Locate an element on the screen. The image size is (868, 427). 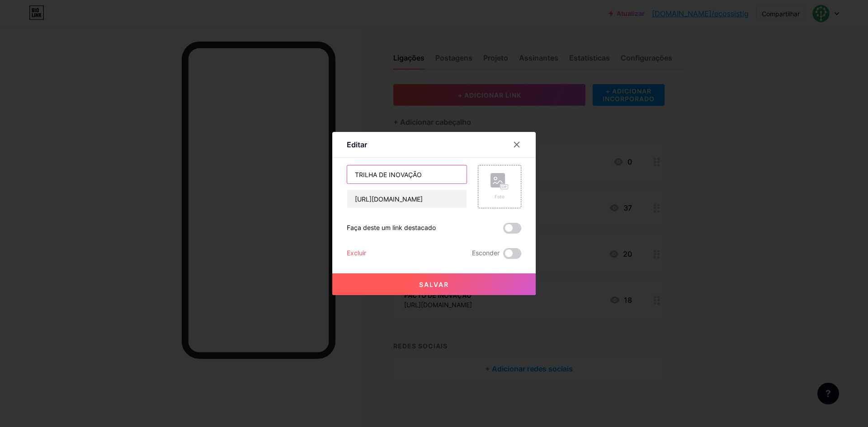
font: Editar is located at coordinates (357, 145).